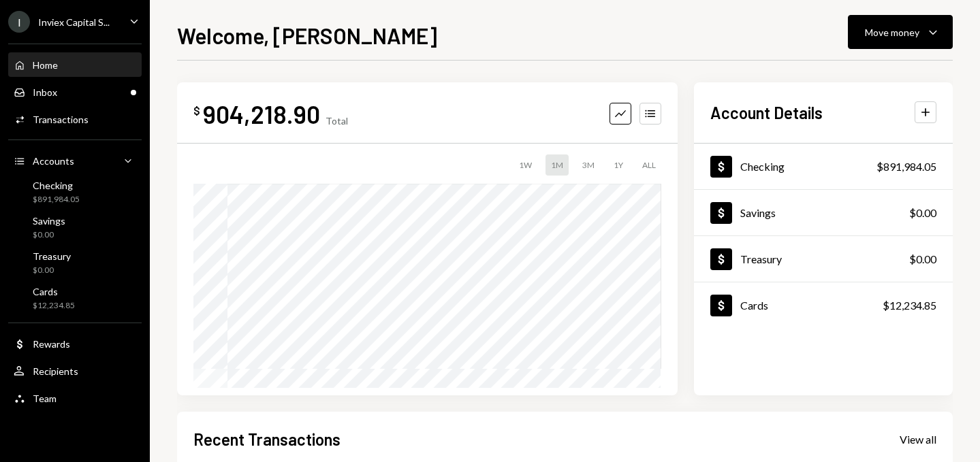 Image resolution: width=980 pixels, height=462 pixels. Describe the element at coordinates (618, 165) in the screenshot. I see `div: 1Y` at that location.